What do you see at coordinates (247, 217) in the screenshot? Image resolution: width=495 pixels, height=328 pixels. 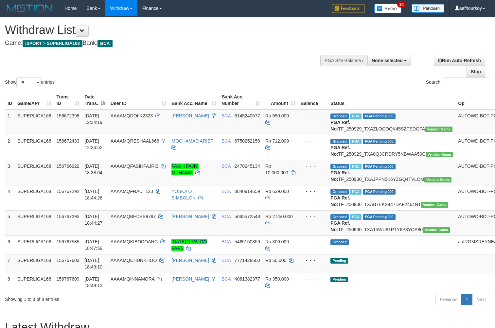 I see `span: Copy 5065572548 to clipboard` at bounding box center [247, 217].